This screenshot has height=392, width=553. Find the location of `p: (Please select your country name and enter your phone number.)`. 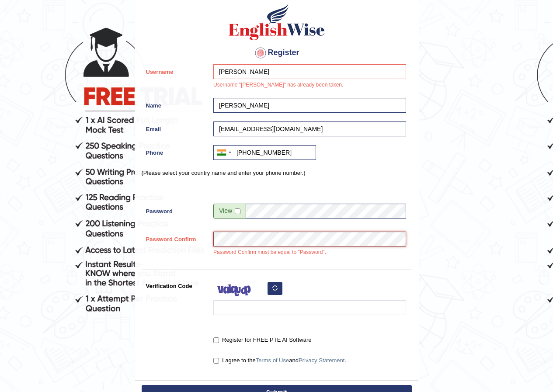

p: (Please select your country name and enter your phone number.) is located at coordinates (276, 173).